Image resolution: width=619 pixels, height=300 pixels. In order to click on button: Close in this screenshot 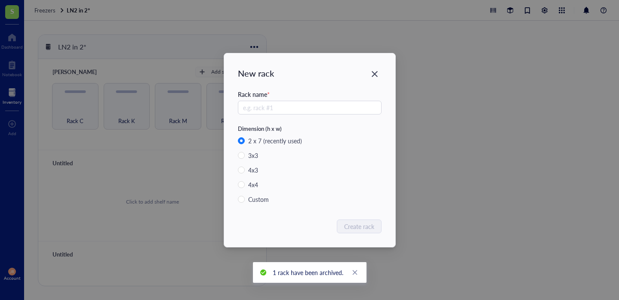, I will do `click(375, 74)`.